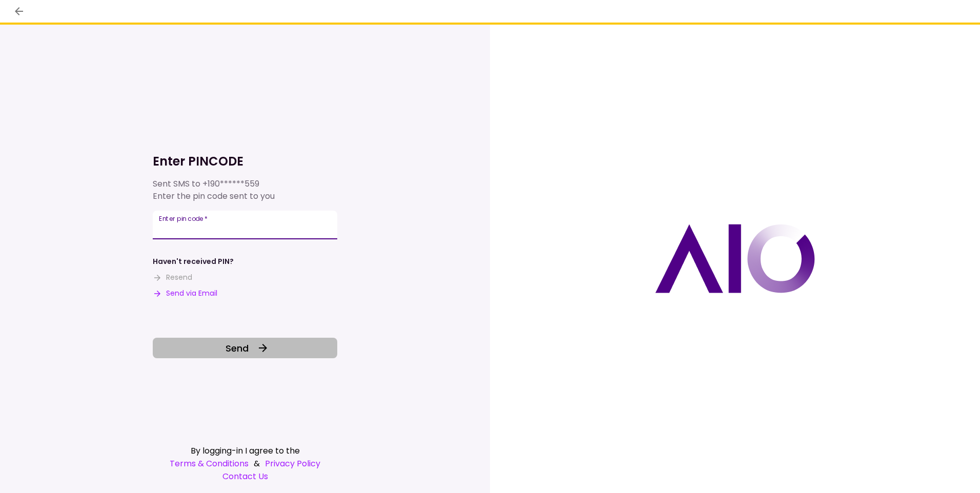  I want to click on button: Resend, so click(172, 278).